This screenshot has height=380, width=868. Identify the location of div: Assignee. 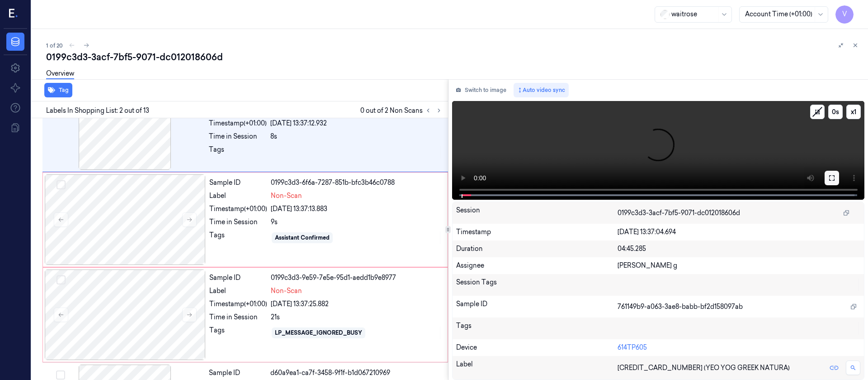
(537, 265).